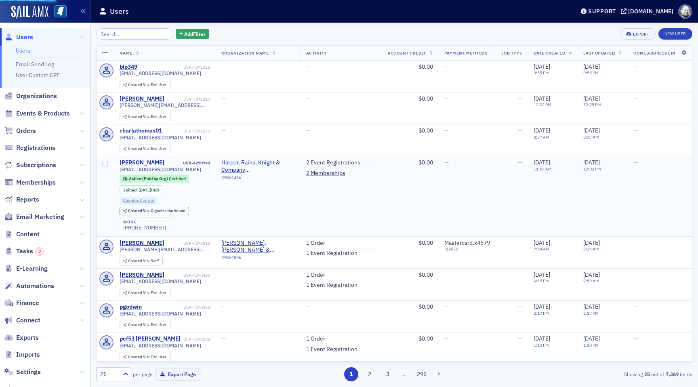  Describe the element at coordinates (647, 374) in the screenshot. I see `strong: 25` at that location.